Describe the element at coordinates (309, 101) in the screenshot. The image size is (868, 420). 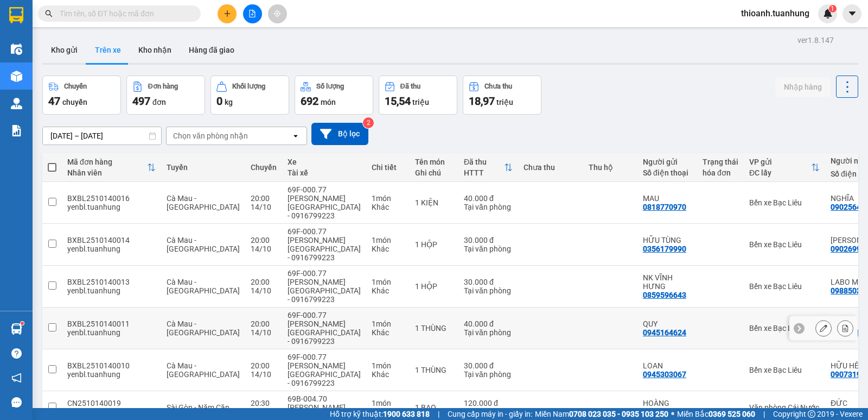
I see `span: 692` at that location.